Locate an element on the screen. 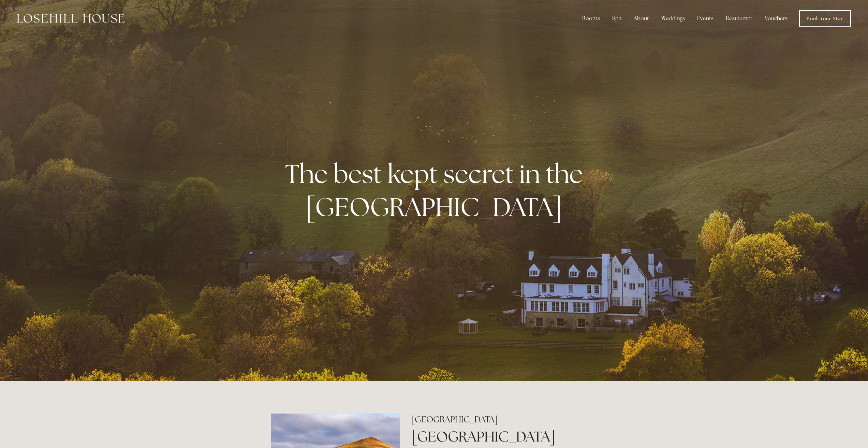  div: Events is located at coordinates (706, 18).